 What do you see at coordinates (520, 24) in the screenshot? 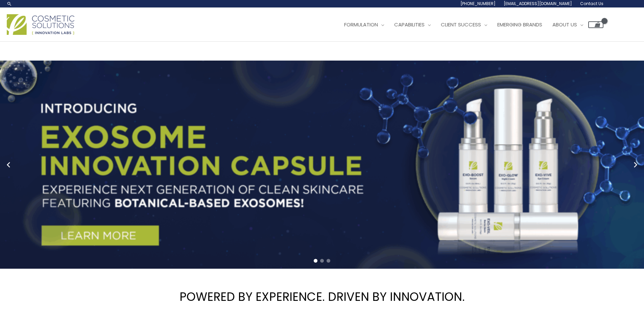
I see `span: Emerging Brands` at bounding box center [520, 24].